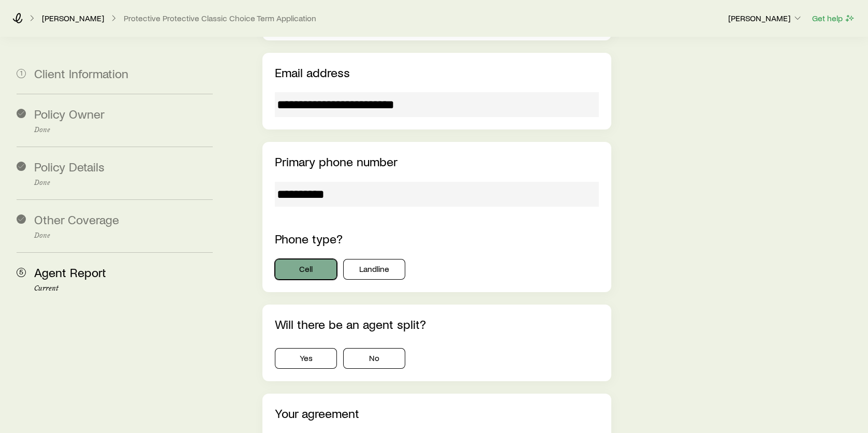 The width and height of the screenshot is (868, 433). I want to click on label: Primary phone number, so click(336, 161).